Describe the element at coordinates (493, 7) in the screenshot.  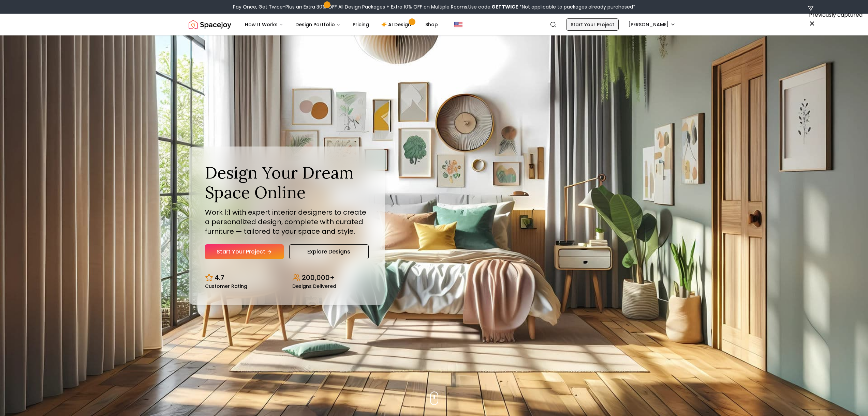
I see `span: Use code:` at that location.